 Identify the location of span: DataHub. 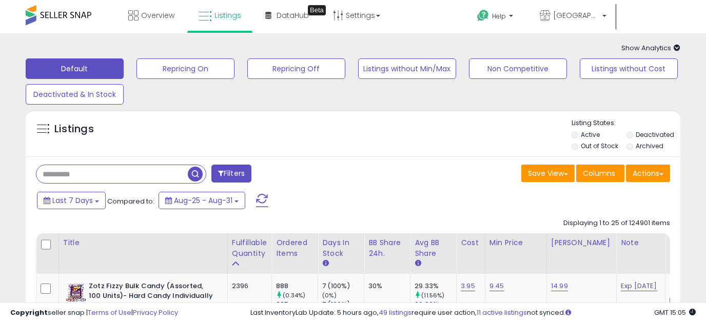
(293, 15).